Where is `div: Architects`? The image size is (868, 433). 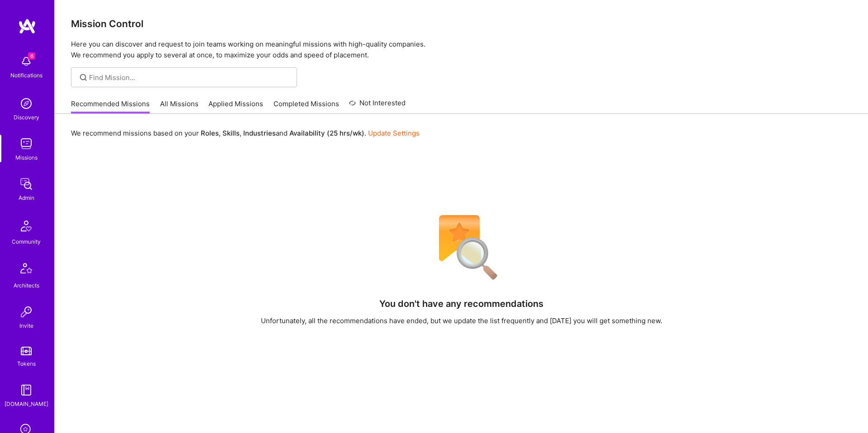 div: Architects is located at coordinates (26, 285).